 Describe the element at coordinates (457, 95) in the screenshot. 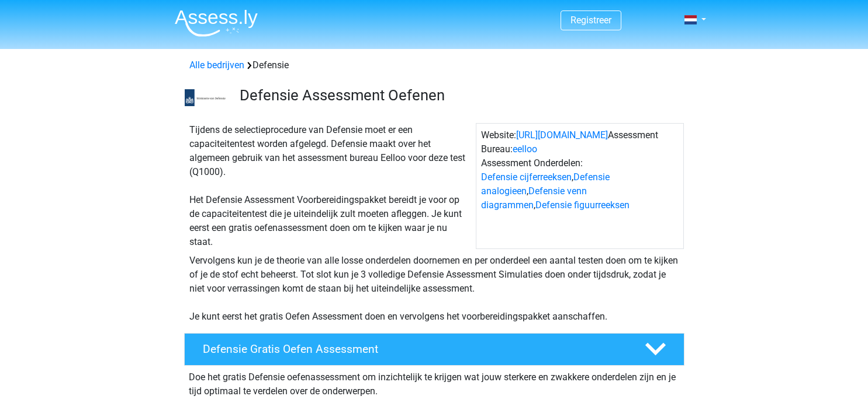

I see `h3: Defensie Assessment Oefenen` at that location.